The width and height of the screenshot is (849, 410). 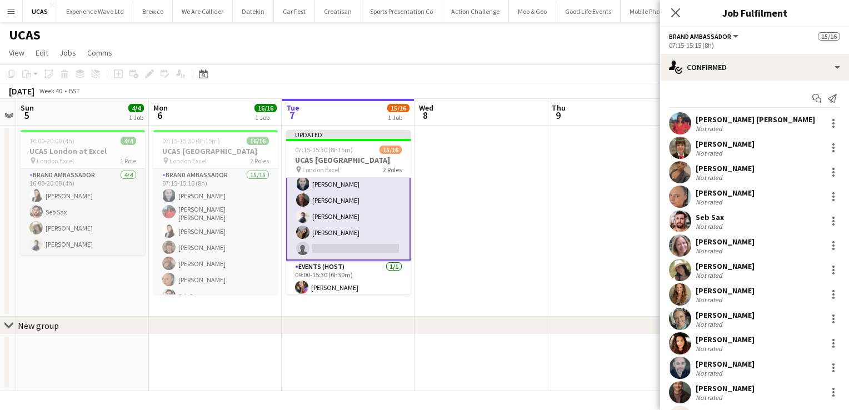 What do you see at coordinates (40, 11) in the screenshot?
I see `button: UCAS` at bounding box center [40, 11].